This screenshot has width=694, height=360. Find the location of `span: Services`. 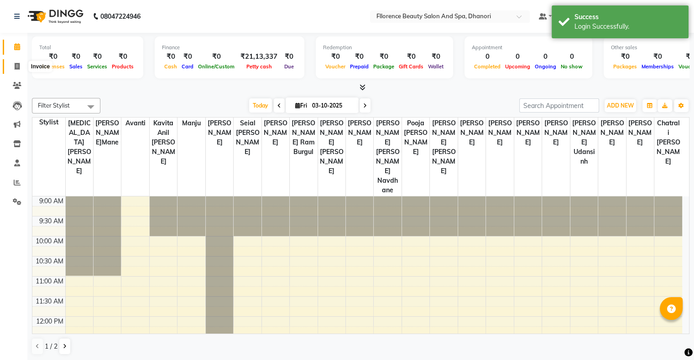

span: Services is located at coordinates (97, 67).